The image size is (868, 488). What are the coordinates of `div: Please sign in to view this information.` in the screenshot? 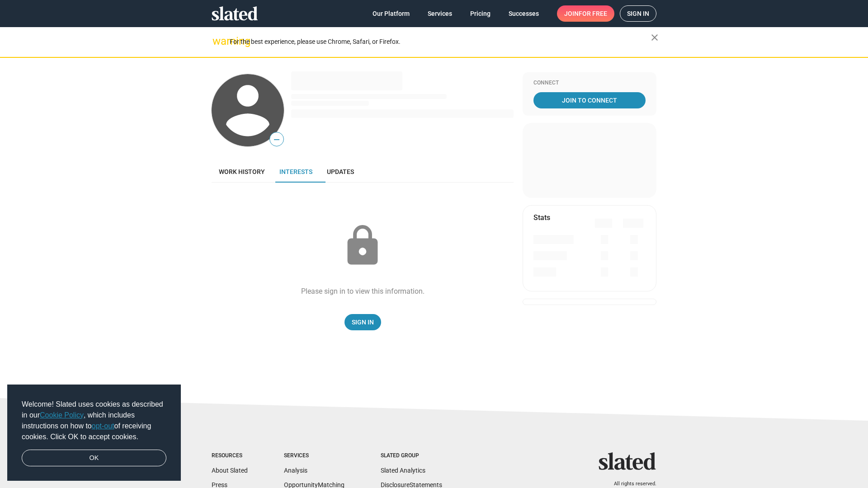 It's located at (362, 291).